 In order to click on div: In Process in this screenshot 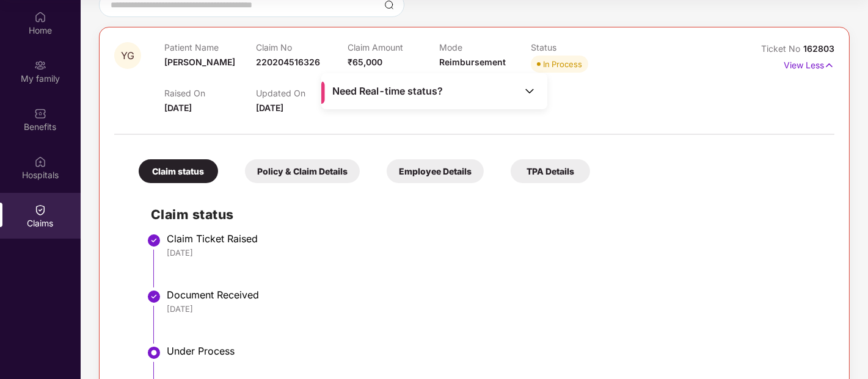, I will do `click(562, 64)`.